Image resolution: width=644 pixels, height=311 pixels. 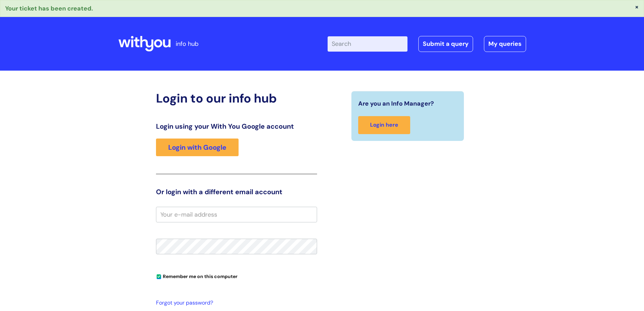 What do you see at coordinates (237, 98) in the screenshot?
I see `h2: Login to our info hub` at bounding box center [237, 98].